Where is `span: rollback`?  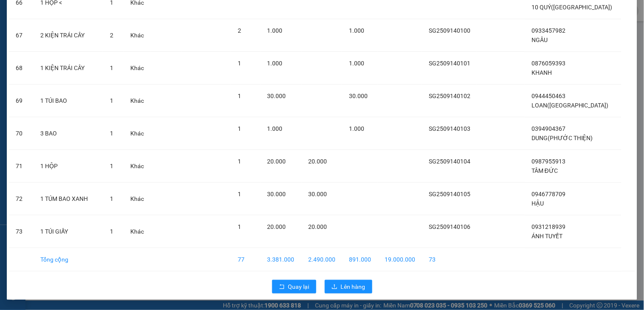 span: rollback is located at coordinates (282, 287).